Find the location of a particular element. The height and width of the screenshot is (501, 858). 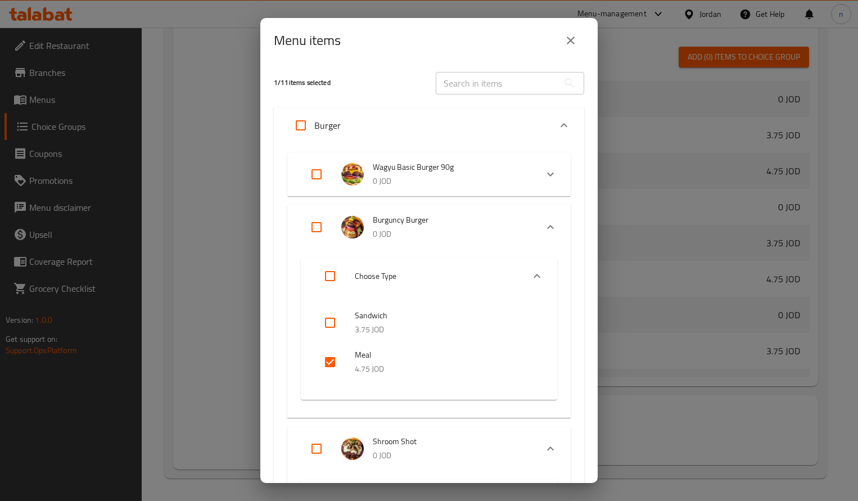

span: Meal is located at coordinates (445, 355).